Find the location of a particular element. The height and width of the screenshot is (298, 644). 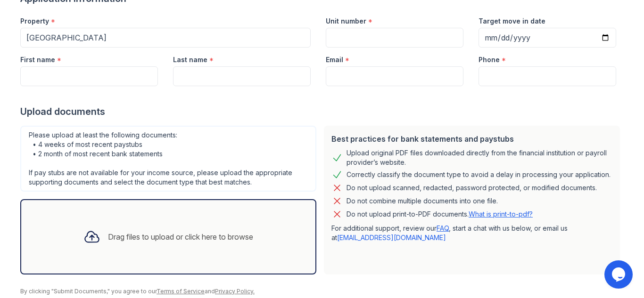

label: Property is located at coordinates (35, 21).